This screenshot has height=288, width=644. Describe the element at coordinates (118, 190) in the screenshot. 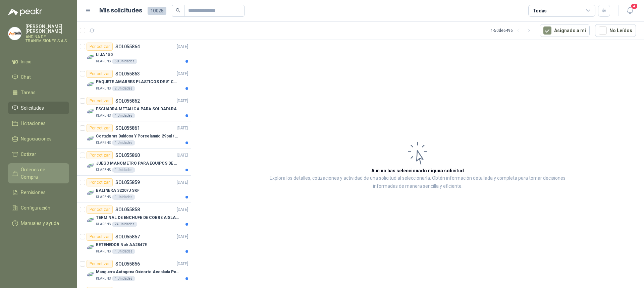

I see `p: BALINERA 32207J SKF` at that location.